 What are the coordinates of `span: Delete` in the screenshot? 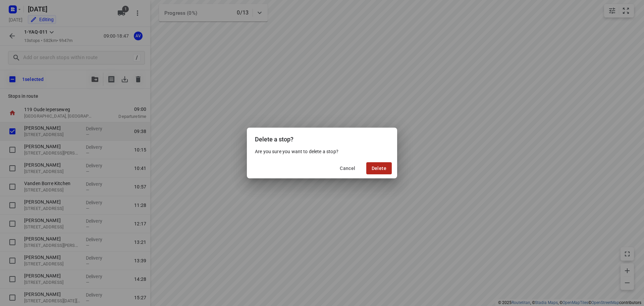 It's located at (379, 168).